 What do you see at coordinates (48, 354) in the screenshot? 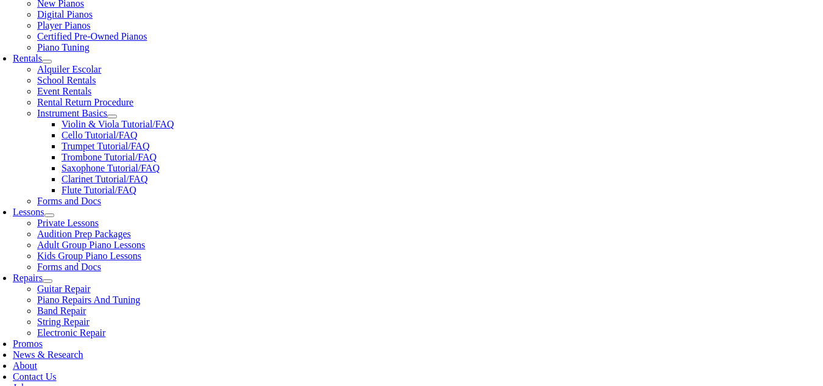
I see `a: News & Research` at bounding box center [48, 354].